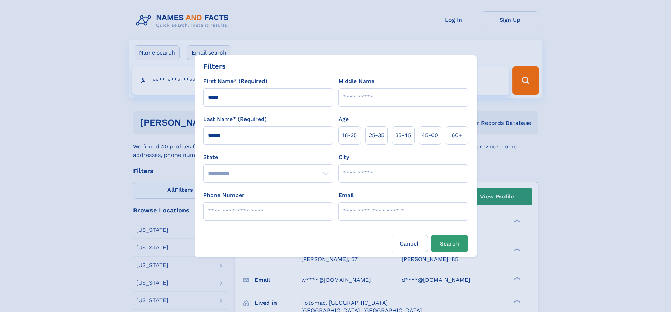 This screenshot has width=671, height=312. What do you see at coordinates (349, 136) in the screenshot?
I see `span: 18‑25` at bounding box center [349, 136].